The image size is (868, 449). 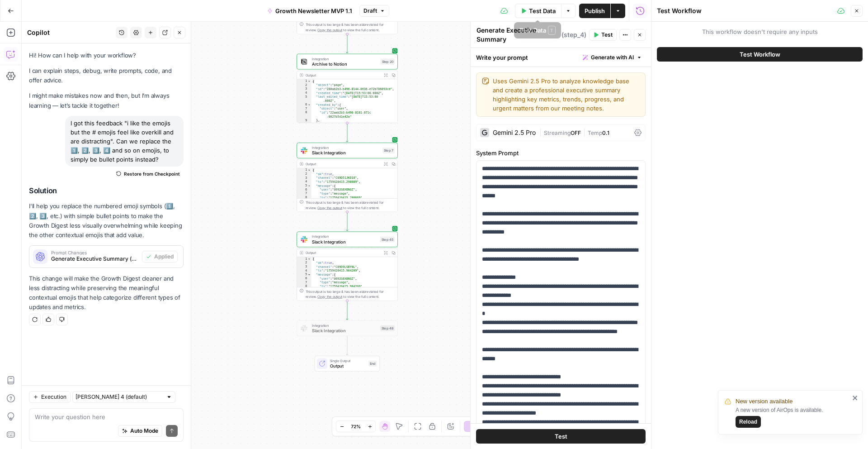 I want to click on div: IntegrationSlack IntegrationStep 7Output{ "ok":true, "channel":"C09D51JKD18", "ts":"1759420415.29..., so click(x=347, y=177).